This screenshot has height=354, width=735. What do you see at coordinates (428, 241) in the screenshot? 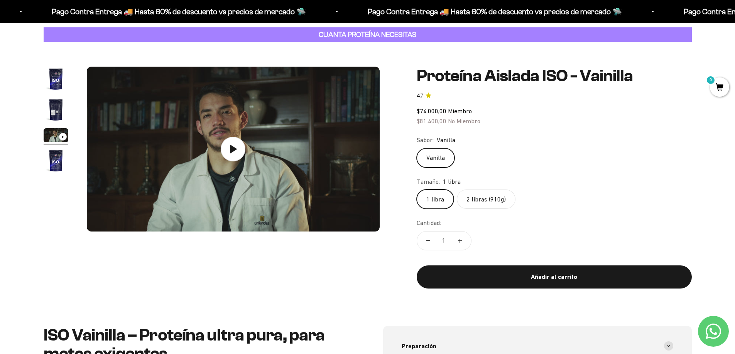
I see `button: Reducir cantidad` at bounding box center [428, 241].